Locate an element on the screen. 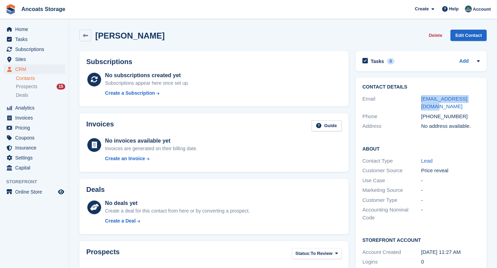  div: Account Created is located at coordinates (391, 252).